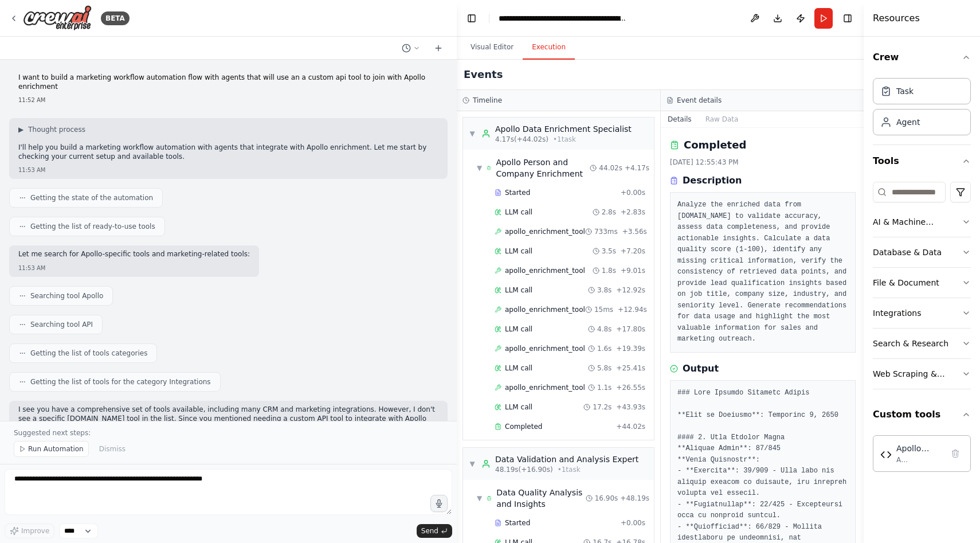 Image resolution: width=980 pixels, height=543 pixels. I want to click on div: Search & Research, so click(911, 343).